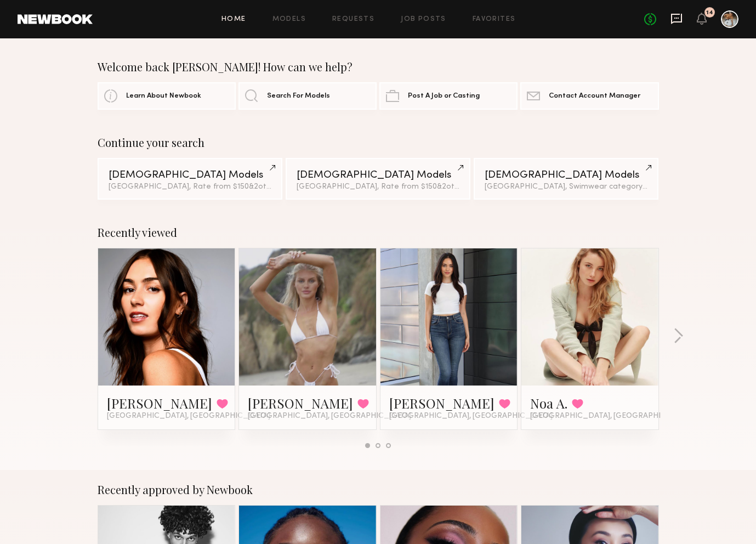 Image resolution: width=756 pixels, height=544 pixels. I want to click on a: Learn About Newbook, so click(167, 96).